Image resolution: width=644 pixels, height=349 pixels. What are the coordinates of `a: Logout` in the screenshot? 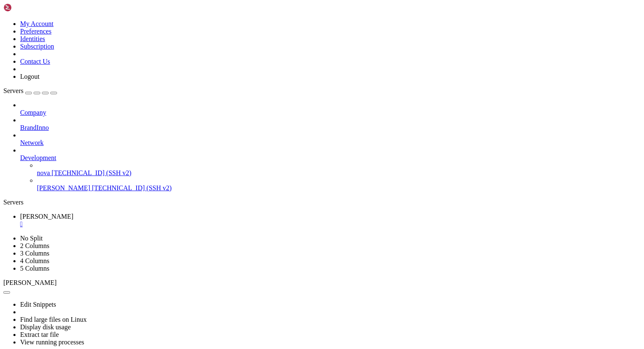 It's located at (30, 76).